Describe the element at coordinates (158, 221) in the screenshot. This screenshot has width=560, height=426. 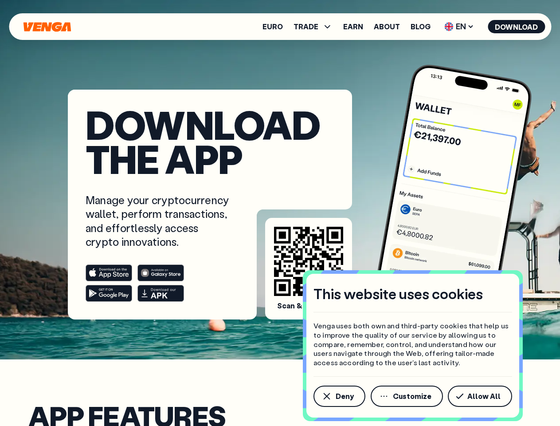
I see `p: Manage your cryptocurrency wallet, perform transactions, and effortlessly access crypto innovations.` at that location.